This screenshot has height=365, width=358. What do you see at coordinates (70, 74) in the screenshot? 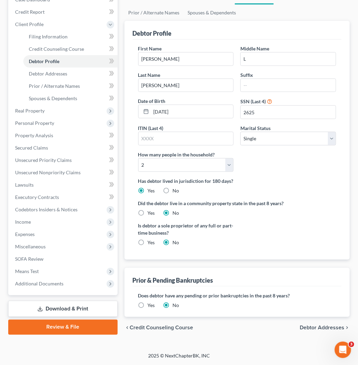
I see `a: Debtor Addresses` at bounding box center [70, 74].